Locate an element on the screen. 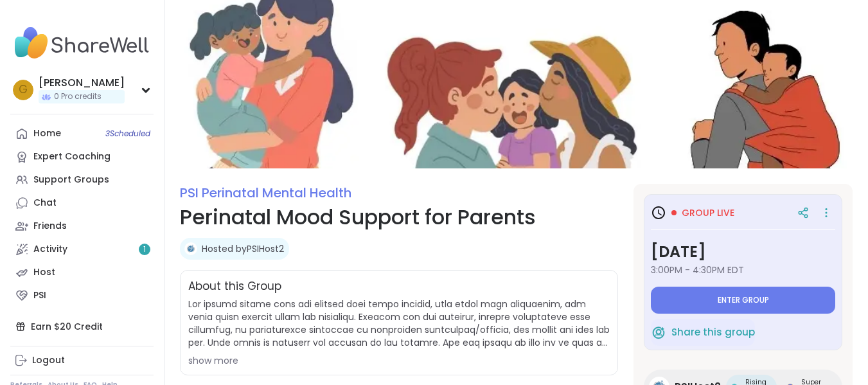  a: Home3Scheduled is located at coordinates (82, 134).